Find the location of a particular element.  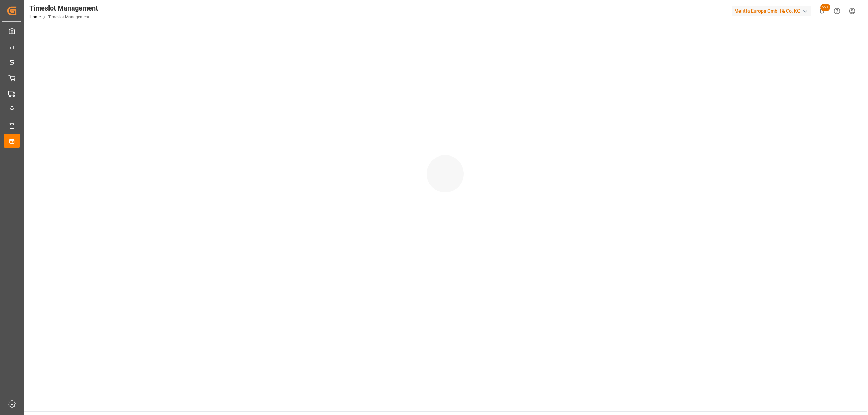

button: show 100 new notifications is located at coordinates (822, 11).